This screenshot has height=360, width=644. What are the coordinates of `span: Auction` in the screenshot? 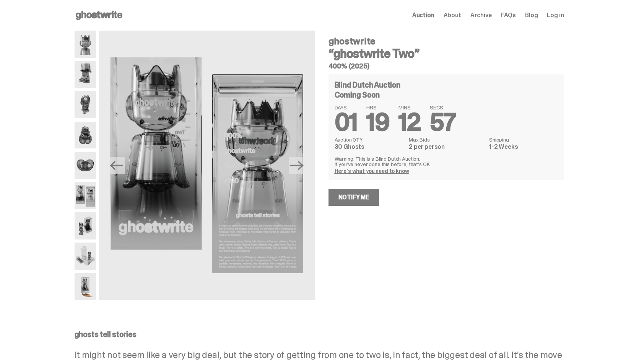 It's located at (423, 15).